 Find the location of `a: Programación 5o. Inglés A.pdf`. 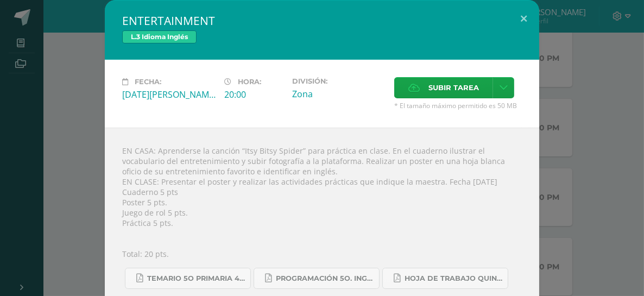

a: Programación 5o. Inglés A.pdf is located at coordinates (317, 278).